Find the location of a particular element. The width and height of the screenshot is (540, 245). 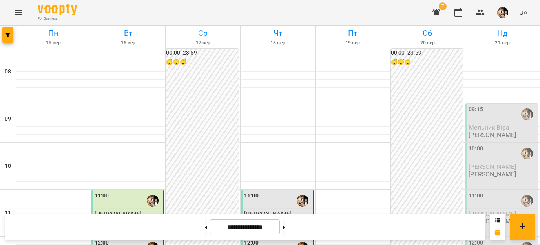

h6: 19 вер is located at coordinates (353, 43).